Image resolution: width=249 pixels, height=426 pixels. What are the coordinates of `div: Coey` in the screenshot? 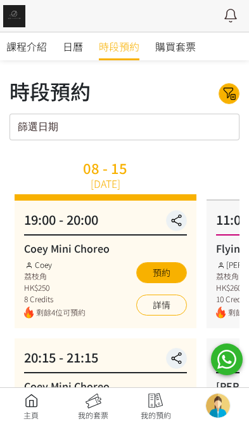 It's located at (55, 265).